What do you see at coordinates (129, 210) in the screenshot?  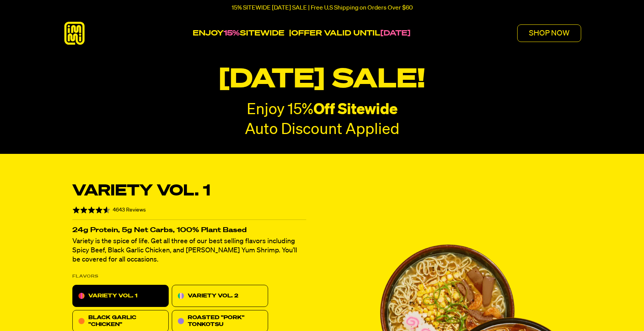 I see `span: 4643 Reviews` at bounding box center [129, 210].